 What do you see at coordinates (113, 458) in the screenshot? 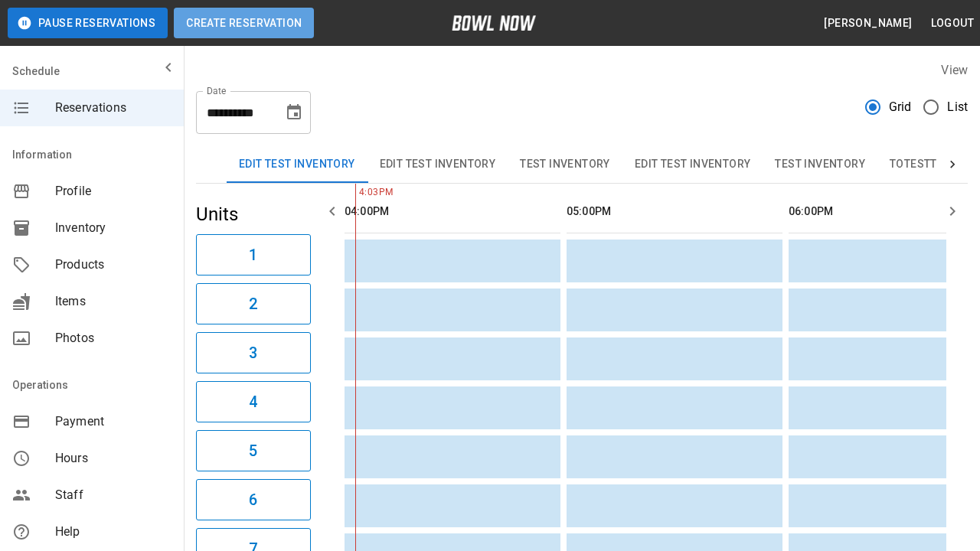
I see `span: Hours` at bounding box center [113, 458].